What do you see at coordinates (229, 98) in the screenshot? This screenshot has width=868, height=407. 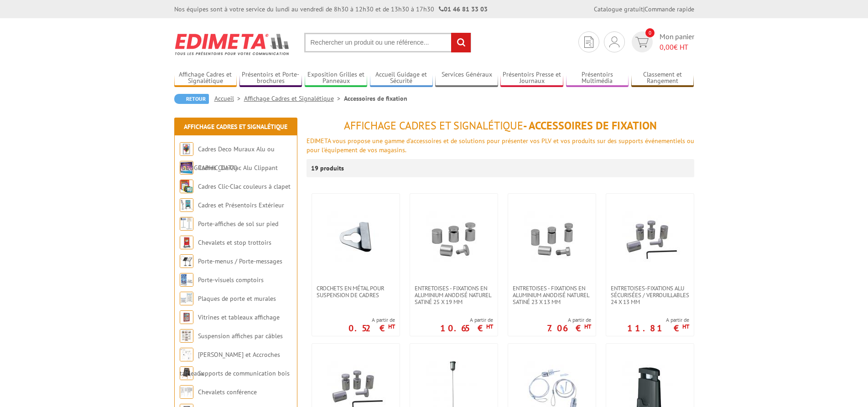 I see `a: Accueil` at bounding box center [229, 98].